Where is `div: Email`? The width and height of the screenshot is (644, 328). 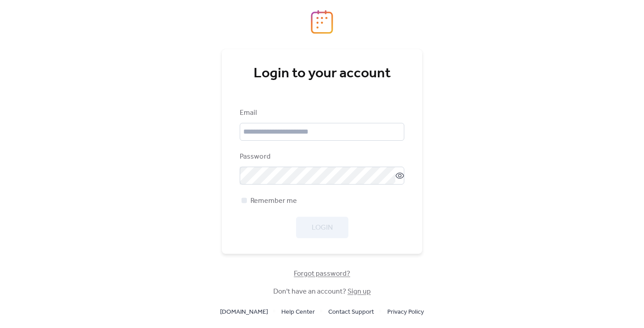 div: Email is located at coordinates (321, 113).